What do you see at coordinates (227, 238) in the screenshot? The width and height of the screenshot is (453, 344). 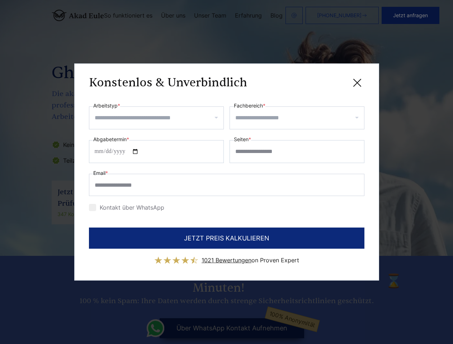 I see `button: JETZT PREIS KALKULIEREN` at bounding box center [227, 238].